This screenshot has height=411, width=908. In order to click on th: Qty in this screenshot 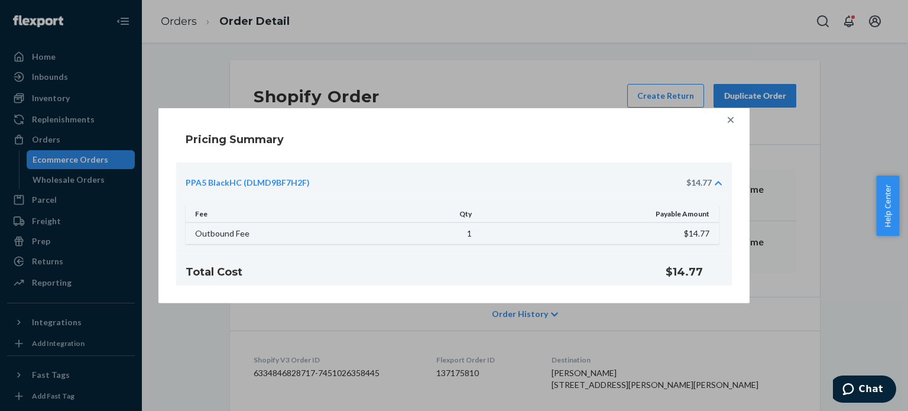, I will do `click(426, 213)`.